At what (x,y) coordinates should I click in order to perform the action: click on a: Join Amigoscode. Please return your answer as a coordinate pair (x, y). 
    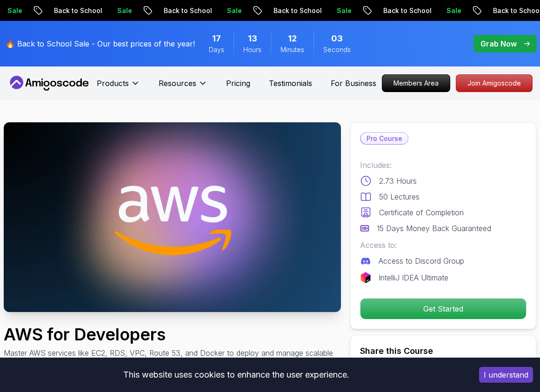
    Looking at the image, I should click on (494, 83).